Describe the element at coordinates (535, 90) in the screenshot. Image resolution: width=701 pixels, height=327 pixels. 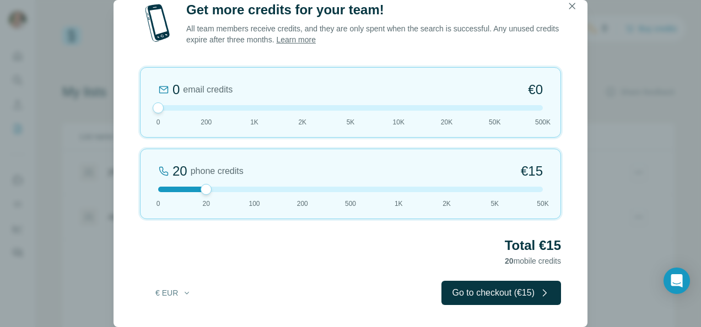
I see `span: €0` at that location.